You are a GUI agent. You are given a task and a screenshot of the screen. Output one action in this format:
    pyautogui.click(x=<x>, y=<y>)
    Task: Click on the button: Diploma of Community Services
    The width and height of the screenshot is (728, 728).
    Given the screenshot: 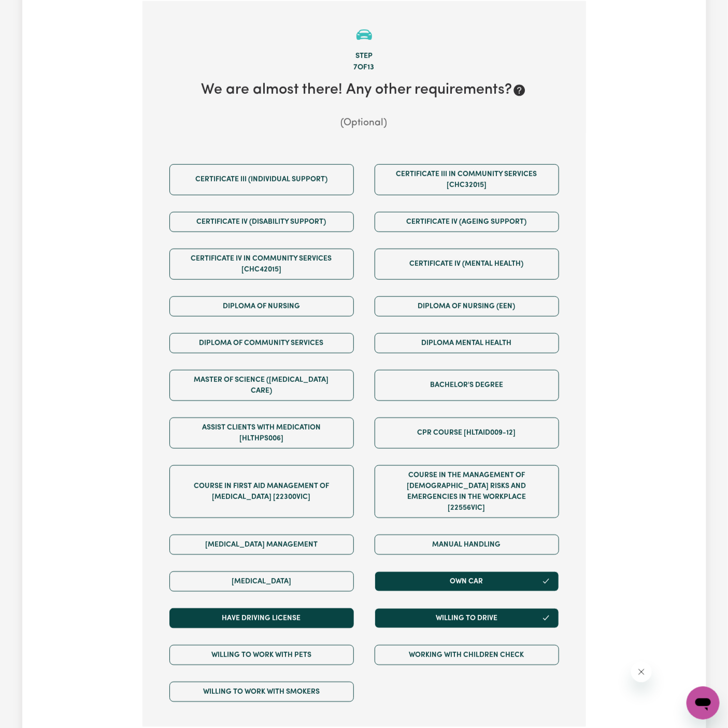 What is the action you would take?
    pyautogui.click(x=262, y=343)
    